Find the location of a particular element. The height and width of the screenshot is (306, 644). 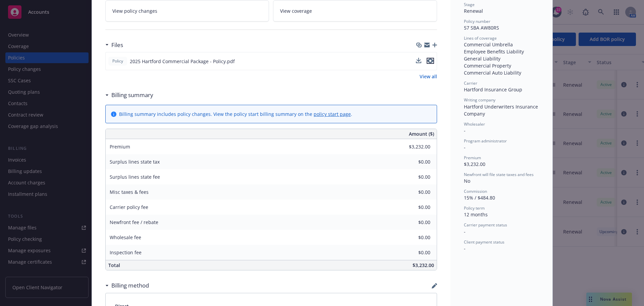

div: Files is located at coordinates (114, 45).